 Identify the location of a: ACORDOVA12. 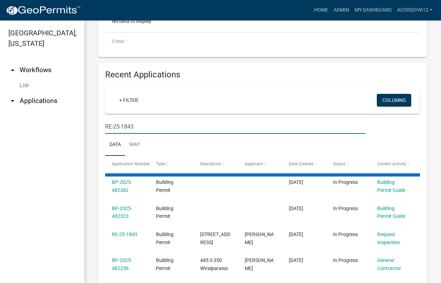
(415, 10).